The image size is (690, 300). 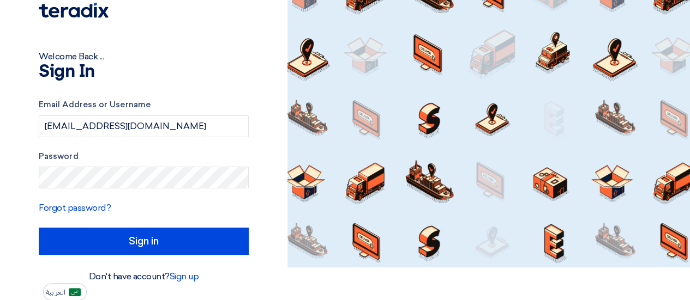 I want to click on span: العربية, so click(x=56, y=293).